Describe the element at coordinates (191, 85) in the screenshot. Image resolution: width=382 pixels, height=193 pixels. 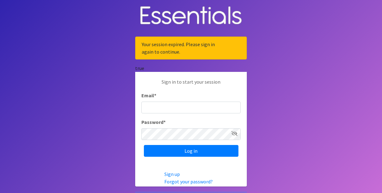
I see `p: Sign in to start your session` at that location.